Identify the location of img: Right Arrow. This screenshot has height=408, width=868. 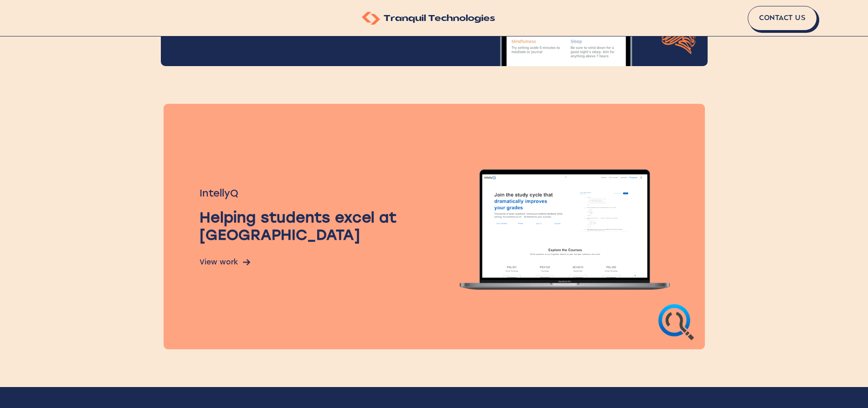
(247, 262).